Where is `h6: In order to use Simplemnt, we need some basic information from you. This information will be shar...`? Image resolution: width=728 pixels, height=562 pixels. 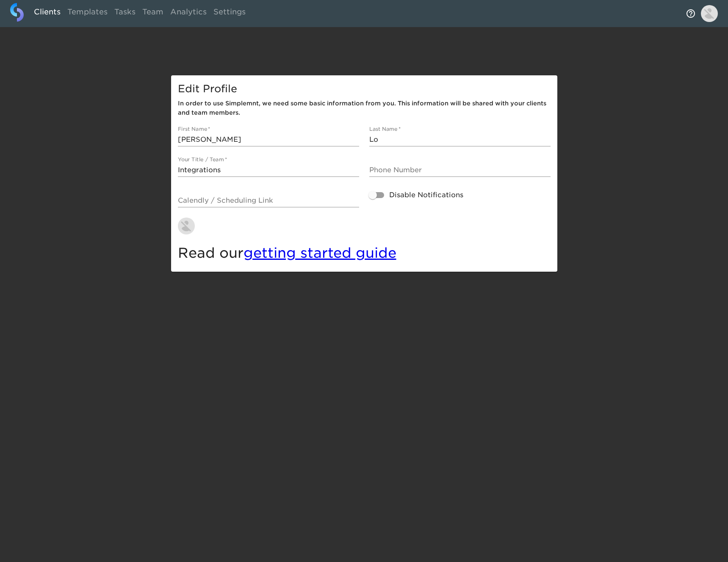
h6: In order to use Simplemnt, we need some basic information from you. This information will be shar... is located at coordinates (364, 108).